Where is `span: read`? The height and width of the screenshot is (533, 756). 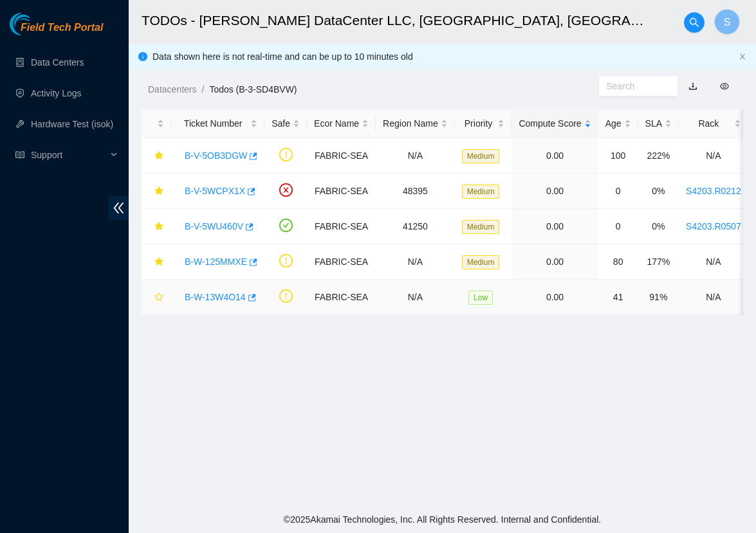 span: read is located at coordinates (20, 155).